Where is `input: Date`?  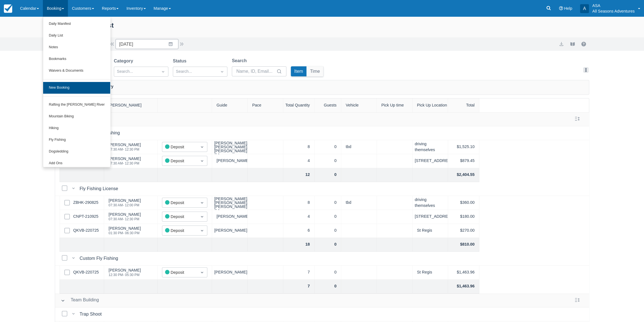 input: Date is located at coordinates (147, 44).